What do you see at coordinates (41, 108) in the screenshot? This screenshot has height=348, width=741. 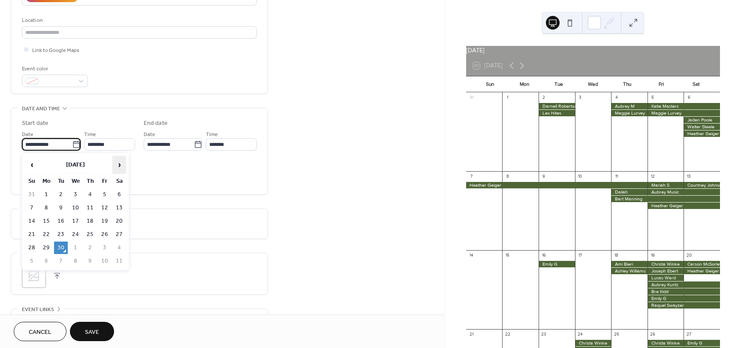 I see `span: Date and time` at bounding box center [41, 108].